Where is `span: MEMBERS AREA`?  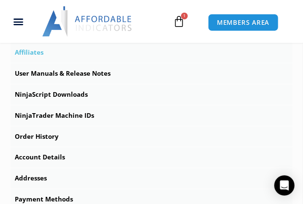
span: MEMBERS AREA is located at coordinates (243, 22).